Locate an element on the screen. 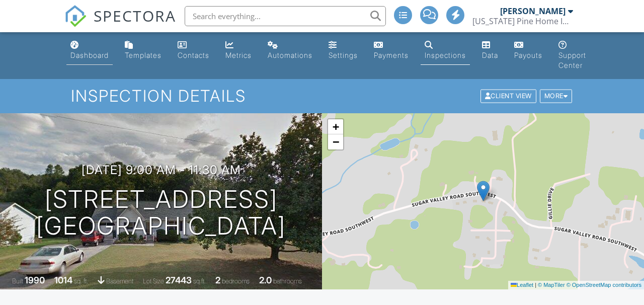 This screenshot has width=644, height=305. div: 27443 is located at coordinates (179, 280).